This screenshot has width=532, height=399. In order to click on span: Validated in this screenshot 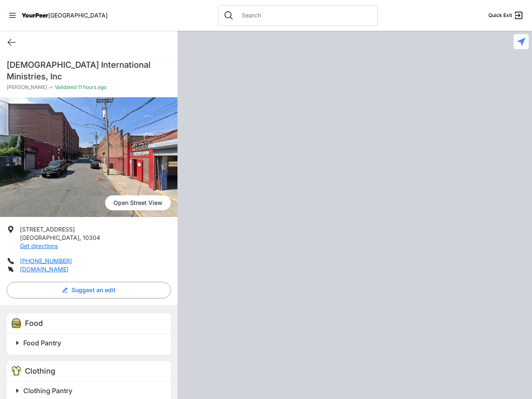, I will do `click(66, 87)`.